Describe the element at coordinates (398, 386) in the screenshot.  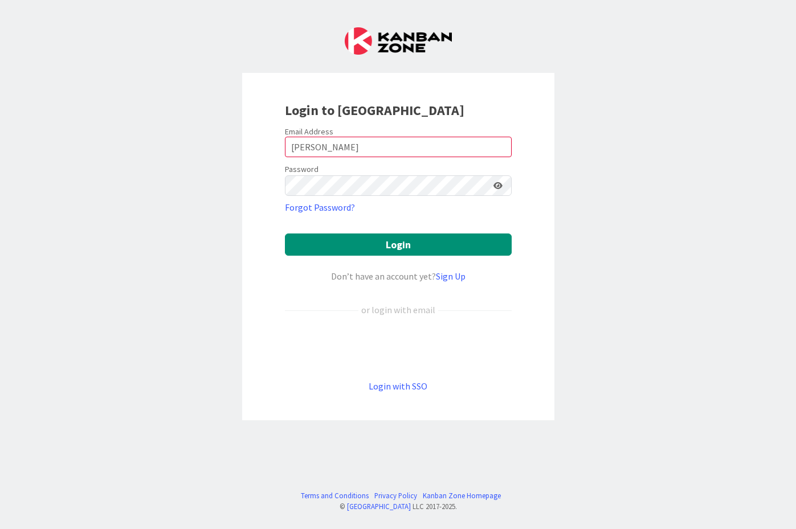
I see `a: Login with SSO` at that location.